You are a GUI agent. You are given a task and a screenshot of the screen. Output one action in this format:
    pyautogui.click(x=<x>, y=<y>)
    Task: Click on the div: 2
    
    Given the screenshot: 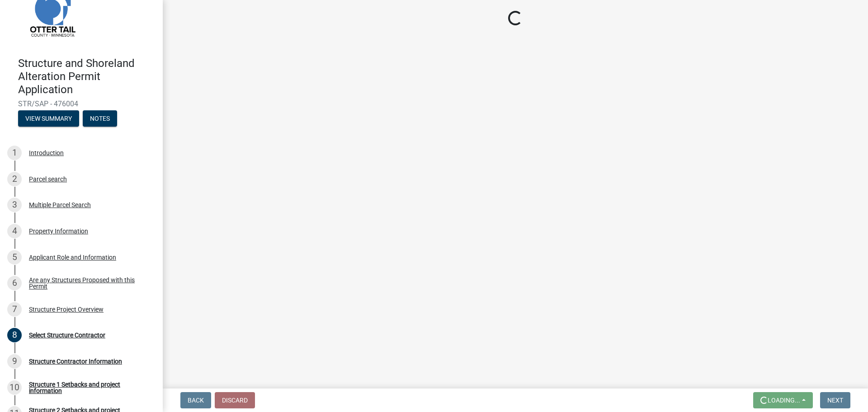 What is the action you would take?
    pyautogui.click(x=15, y=179)
    